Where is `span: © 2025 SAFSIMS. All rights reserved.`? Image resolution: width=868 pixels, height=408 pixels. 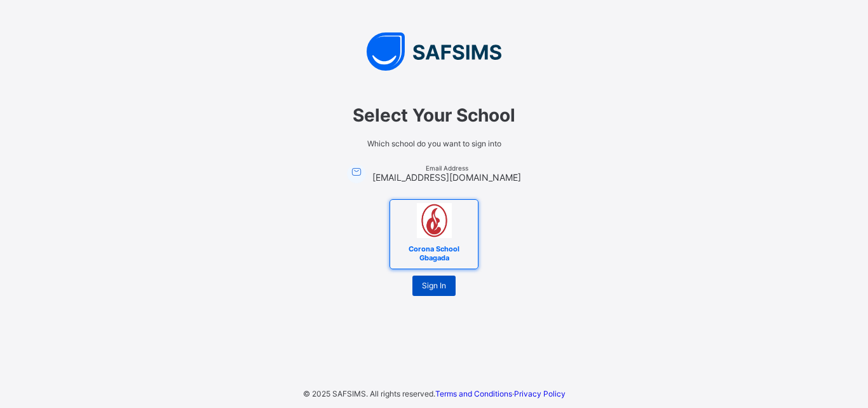
span: © 2025 SAFSIMS. All rights reserved. is located at coordinates (370, 393).